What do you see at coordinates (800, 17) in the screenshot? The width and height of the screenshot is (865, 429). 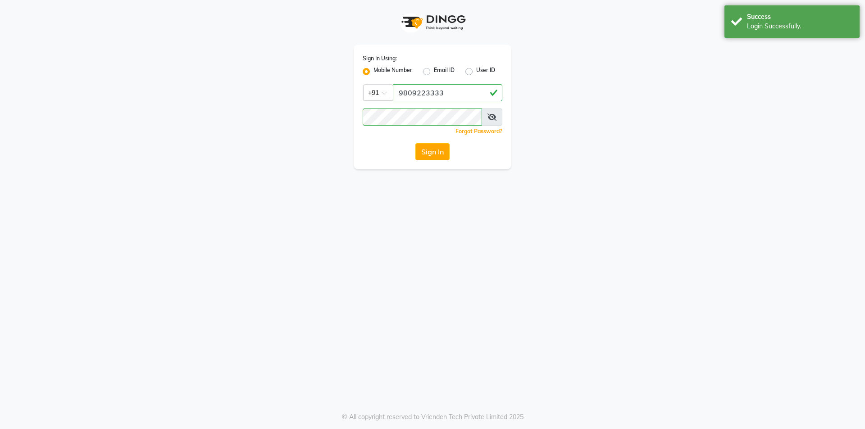 I see `div: Success` at bounding box center [800, 17].